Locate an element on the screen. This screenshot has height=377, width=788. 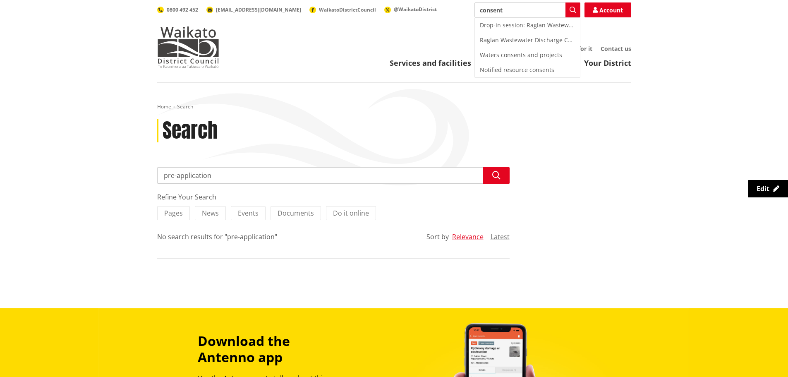
div: Refine Your Search is located at coordinates (333, 197).